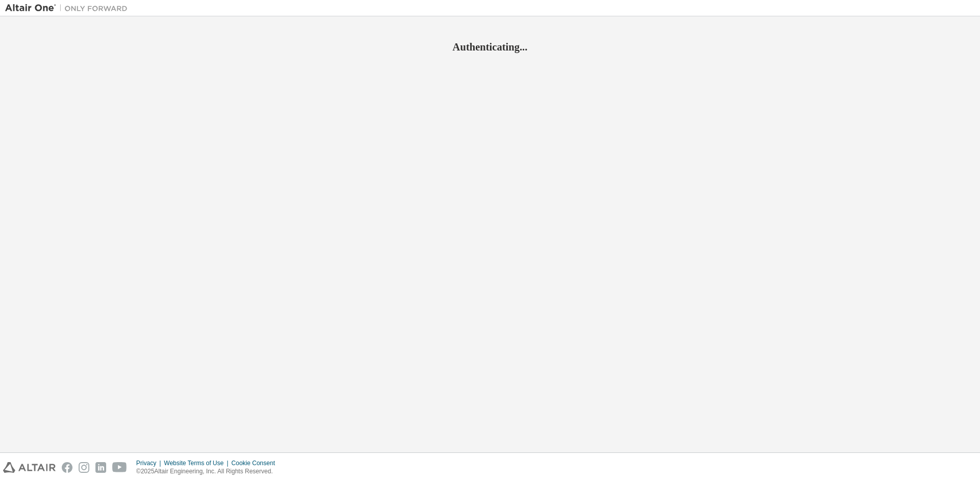 This screenshot has width=980, height=482. I want to click on img: altair_logo.svg, so click(29, 467).